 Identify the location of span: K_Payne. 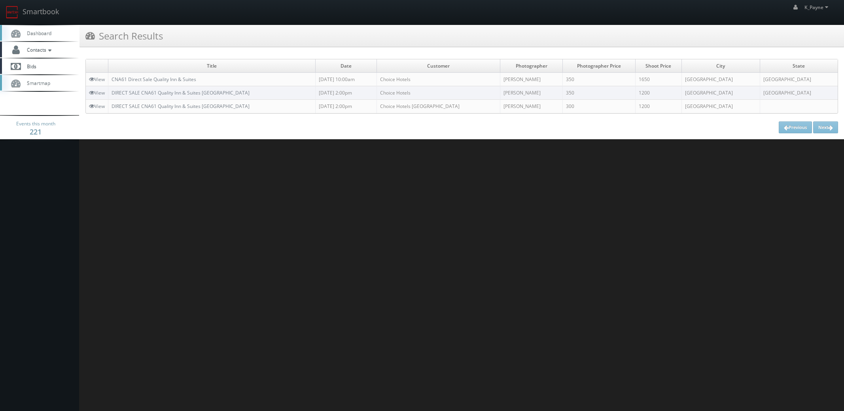
(817, 7).